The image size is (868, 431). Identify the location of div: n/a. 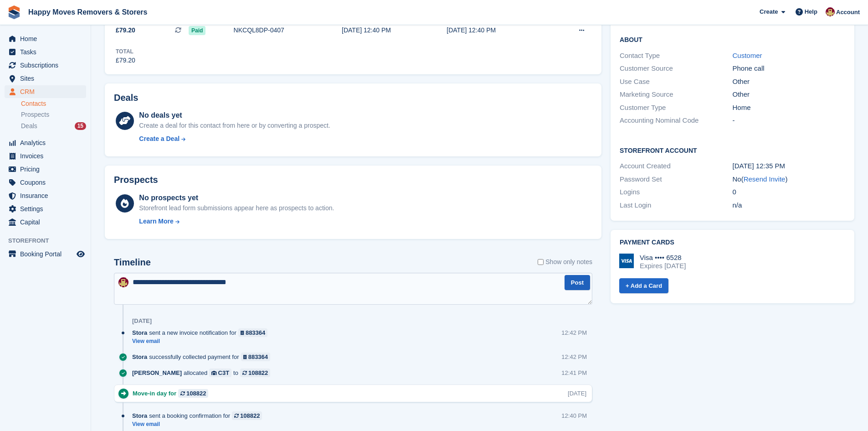
(789, 205).